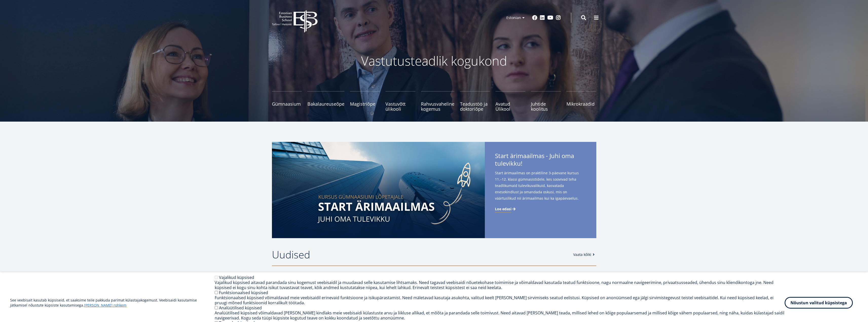 This screenshot has height=322, width=868. I want to click on span: Avatud Ülikool, so click(510, 106).